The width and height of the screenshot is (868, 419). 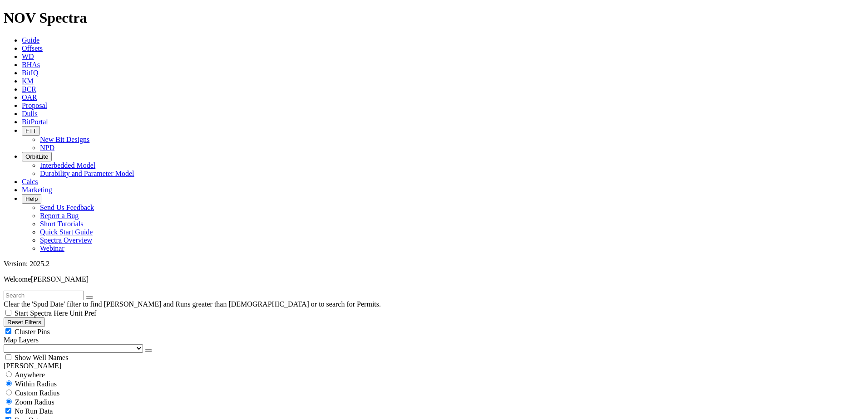 I want to click on a: Dulls, so click(x=30, y=113).